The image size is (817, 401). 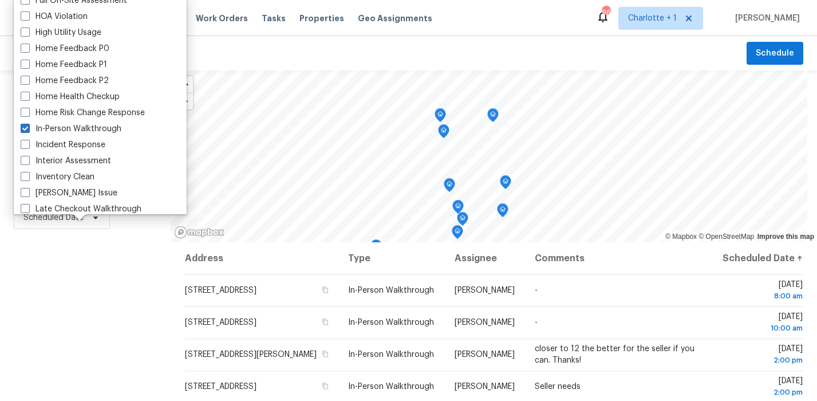 I want to click on label: Home Health Checkup, so click(x=70, y=97).